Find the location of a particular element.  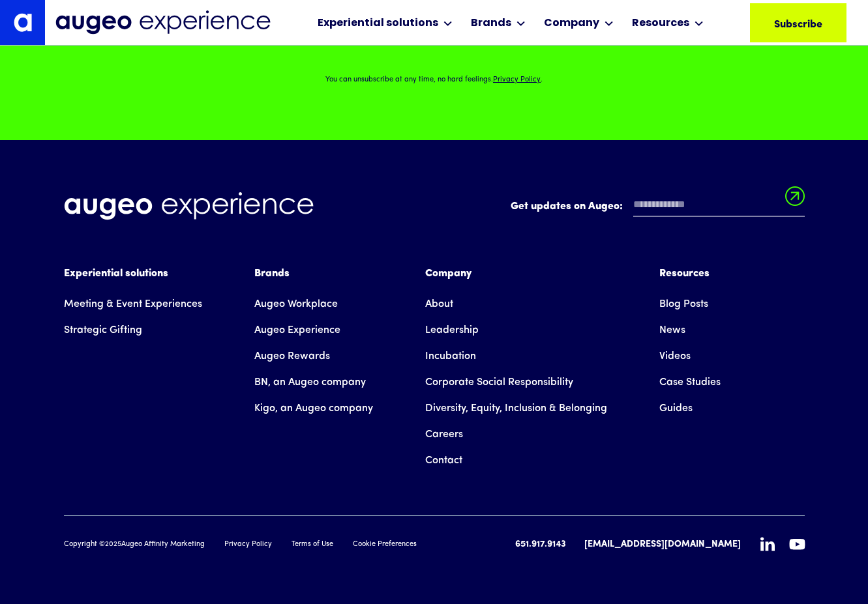

a: About is located at coordinates (438, 304).